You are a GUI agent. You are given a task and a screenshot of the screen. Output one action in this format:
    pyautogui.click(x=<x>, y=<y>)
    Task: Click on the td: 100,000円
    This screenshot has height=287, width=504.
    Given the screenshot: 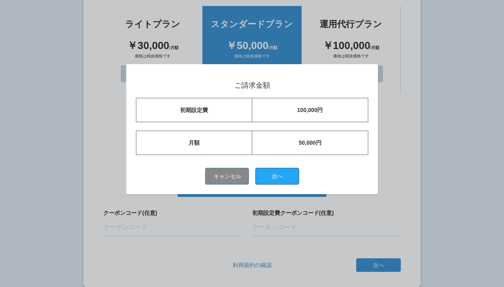 What is the action you would take?
    pyautogui.click(x=310, y=110)
    